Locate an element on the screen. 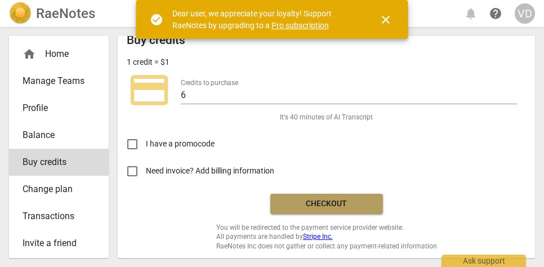 This screenshot has width=544, height=267. div: VD is located at coordinates (525, 14).